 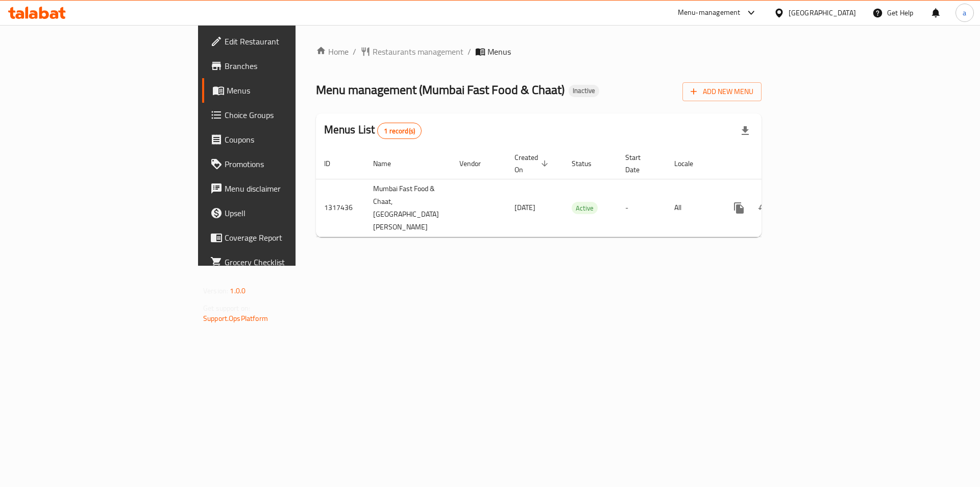 What do you see at coordinates (585, 208) in the screenshot?
I see `span: Active` at bounding box center [585, 208].